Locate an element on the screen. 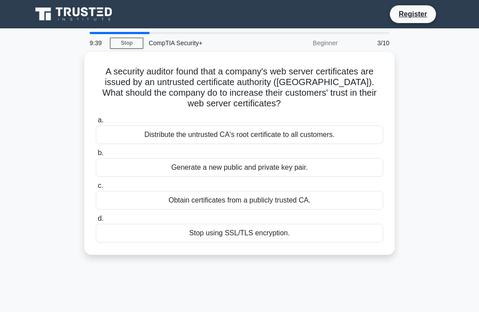 This screenshot has height=312, width=479. span: c. is located at coordinates (100, 185).